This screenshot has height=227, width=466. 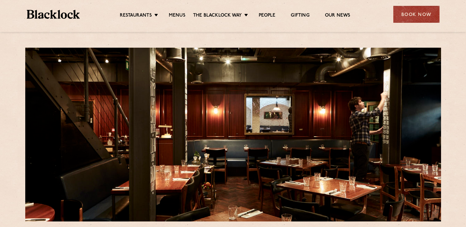 I want to click on a: Restaurants, so click(x=136, y=16).